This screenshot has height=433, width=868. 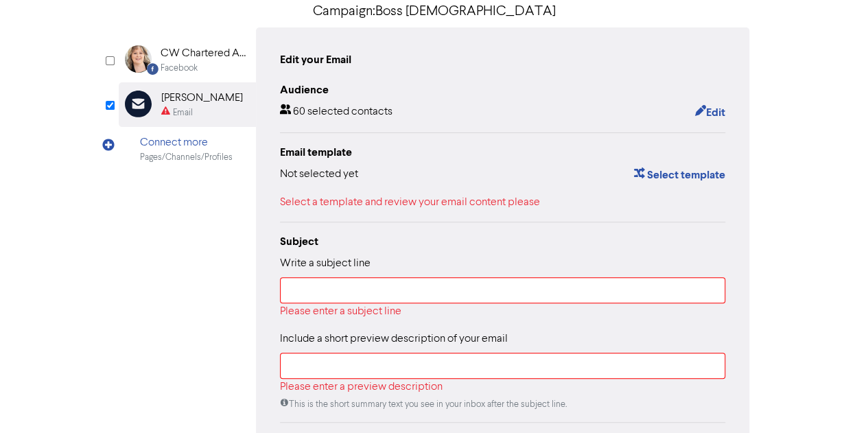 I want to click on div: Chat Widget, so click(x=834, y=400).